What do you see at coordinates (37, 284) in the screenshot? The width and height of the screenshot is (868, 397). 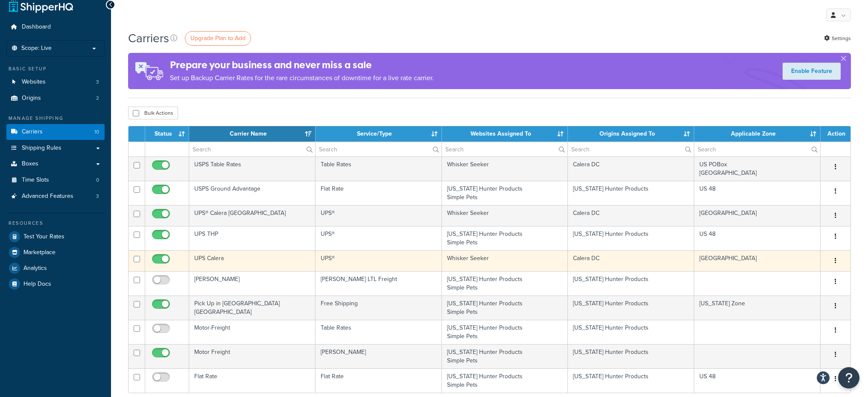 I see `span: Help Docs` at bounding box center [37, 284].